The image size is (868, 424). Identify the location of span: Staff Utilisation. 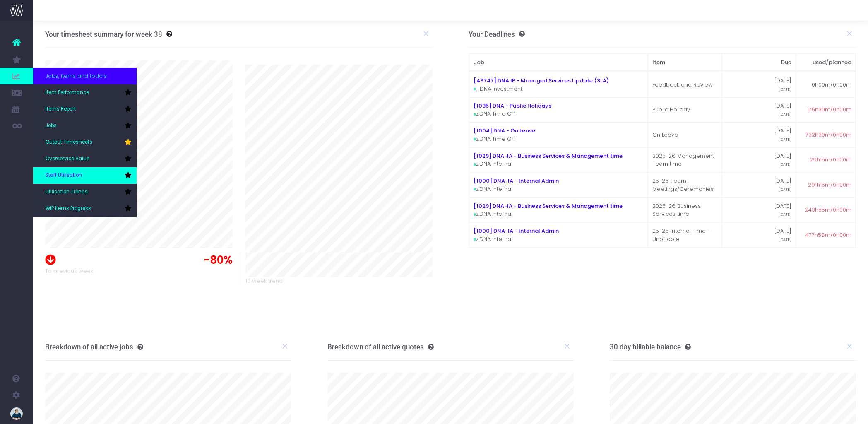
(64, 176).